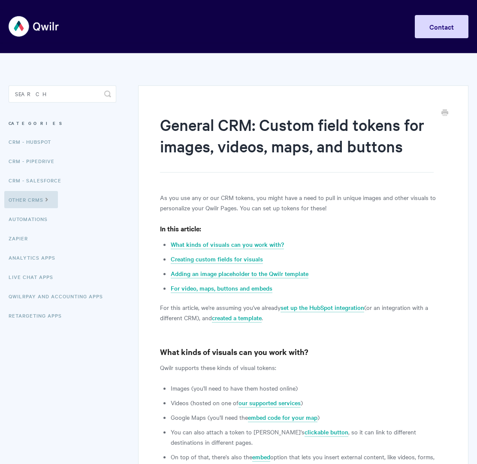 Image resolution: width=477 pixels, height=464 pixels. What do you see at coordinates (227, 244) in the screenshot?
I see `a: What kinds of visuals can you work with?` at bounding box center [227, 244].